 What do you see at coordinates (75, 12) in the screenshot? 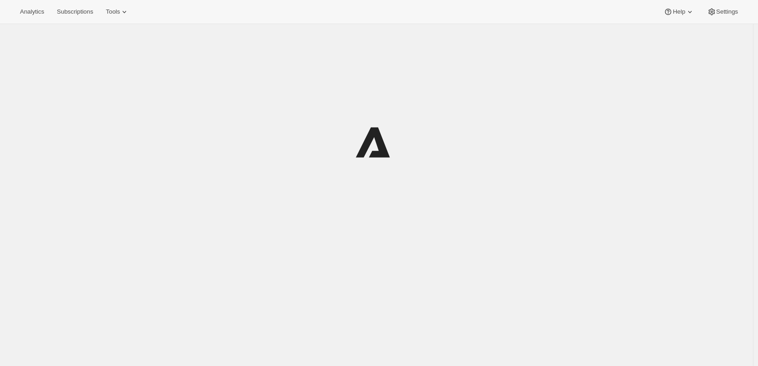
I see `button: Subscriptions` at bounding box center [75, 12].